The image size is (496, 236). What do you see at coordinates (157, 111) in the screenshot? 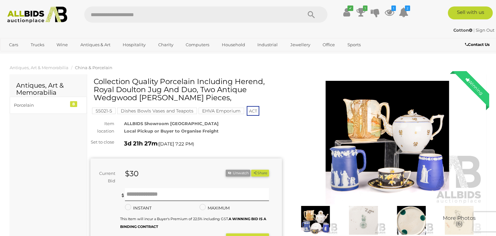
I see `a: Dishes Bowls Vases and Teapots` at bounding box center [157, 111].